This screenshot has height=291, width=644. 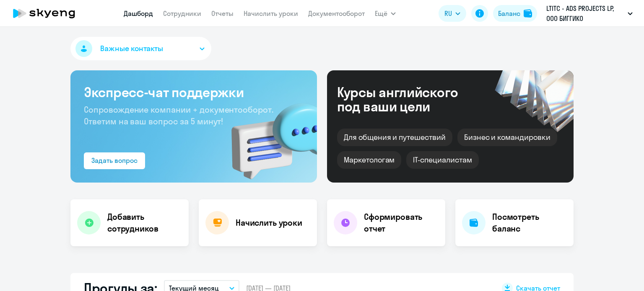 I want to click on h3: Экспресс-чат поддержки, so click(x=194, y=92).